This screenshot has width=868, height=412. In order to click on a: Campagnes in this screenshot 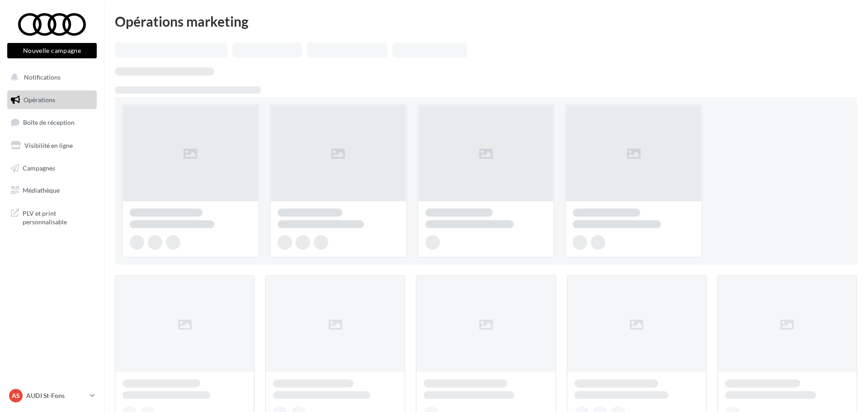, I will do `click(52, 168)`.